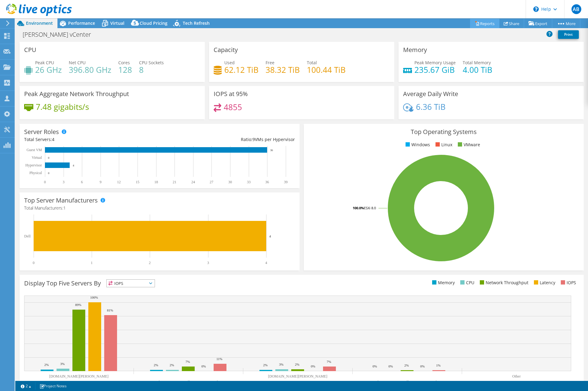 The image size is (588, 391). I want to click on h3: Server Roles, so click(42, 132).